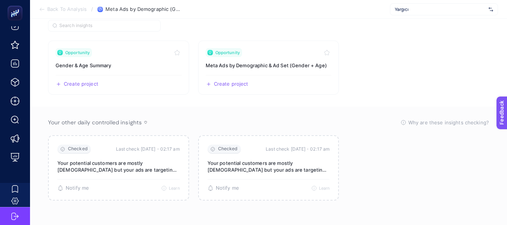 This screenshot has height=225, width=507. I want to click on span: Yargıcı, so click(440, 9).